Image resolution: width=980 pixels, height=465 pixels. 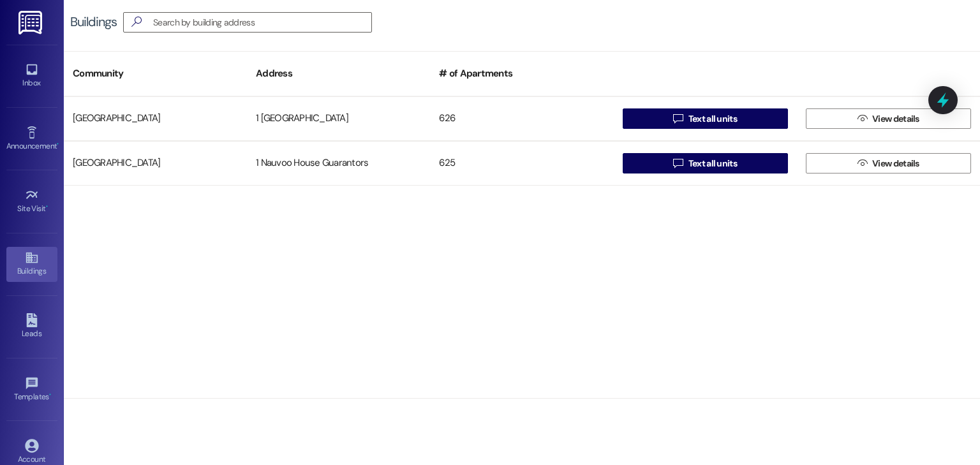 I want to click on input: Search by building address, so click(x=262, y=23).